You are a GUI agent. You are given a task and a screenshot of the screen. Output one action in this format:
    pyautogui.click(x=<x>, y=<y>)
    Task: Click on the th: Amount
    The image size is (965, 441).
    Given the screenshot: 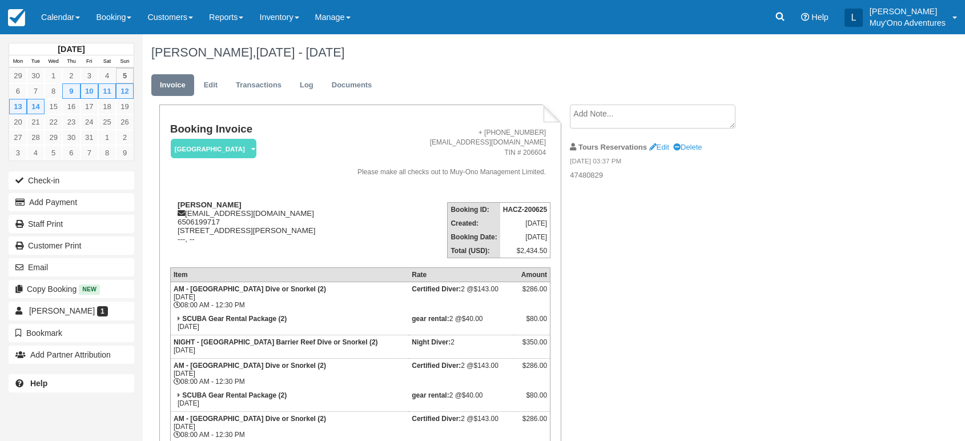 What is the action you would take?
    pyautogui.click(x=532, y=274)
    